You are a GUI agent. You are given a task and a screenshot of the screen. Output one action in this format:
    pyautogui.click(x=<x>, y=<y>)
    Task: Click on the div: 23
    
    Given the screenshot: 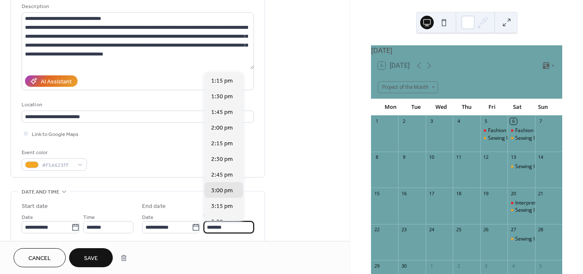 What is the action you would take?
    pyautogui.click(x=404, y=230)
    